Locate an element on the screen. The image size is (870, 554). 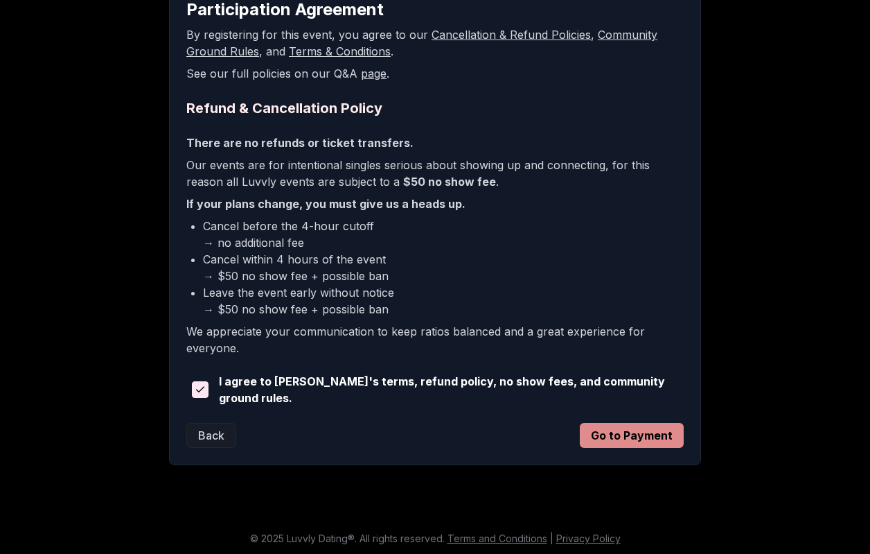
p: There are no refunds or ticket transfers. is located at coordinates (435, 143).